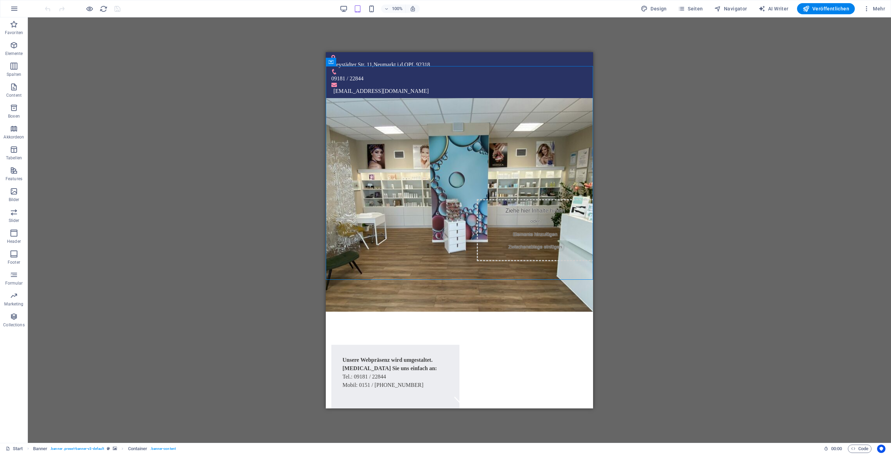 The width and height of the screenshot is (891, 454). I want to click on span: Mehr, so click(874, 9).